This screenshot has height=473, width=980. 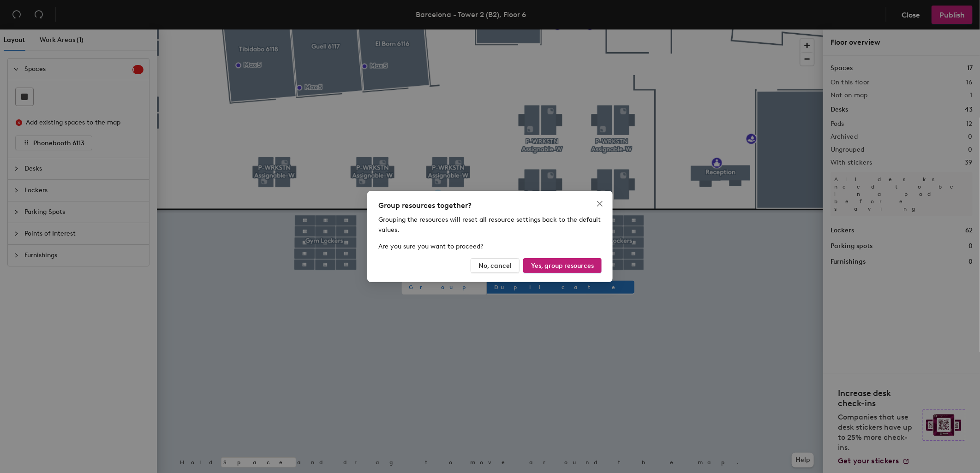 What do you see at coordinates (562, 266) in the screenshot?
I see `button: Yes, group resources` at bounding box center [562, 266].